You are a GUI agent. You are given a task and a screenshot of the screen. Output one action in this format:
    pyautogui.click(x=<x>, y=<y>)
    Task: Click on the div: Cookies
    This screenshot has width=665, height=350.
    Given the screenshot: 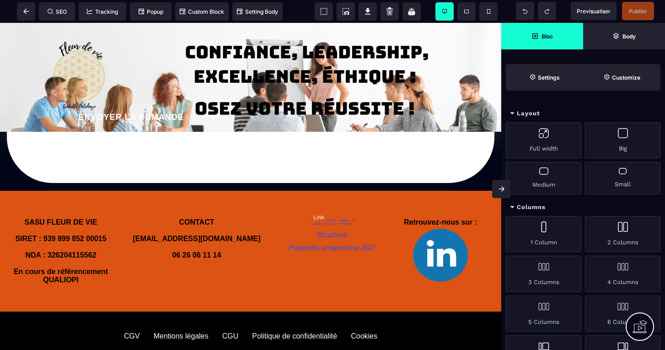 What is the action you would take?
    pyautogui.click(x=364, y=313)
    